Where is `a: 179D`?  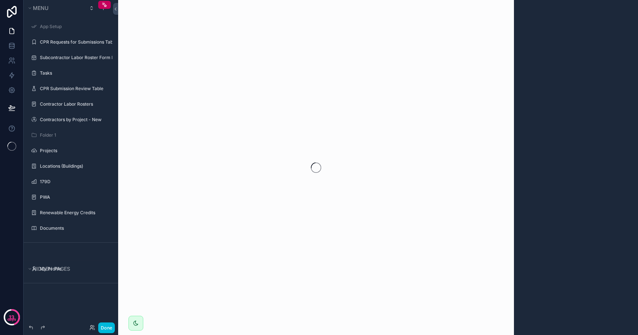
a: 179D is located at coordinates (75, 182).